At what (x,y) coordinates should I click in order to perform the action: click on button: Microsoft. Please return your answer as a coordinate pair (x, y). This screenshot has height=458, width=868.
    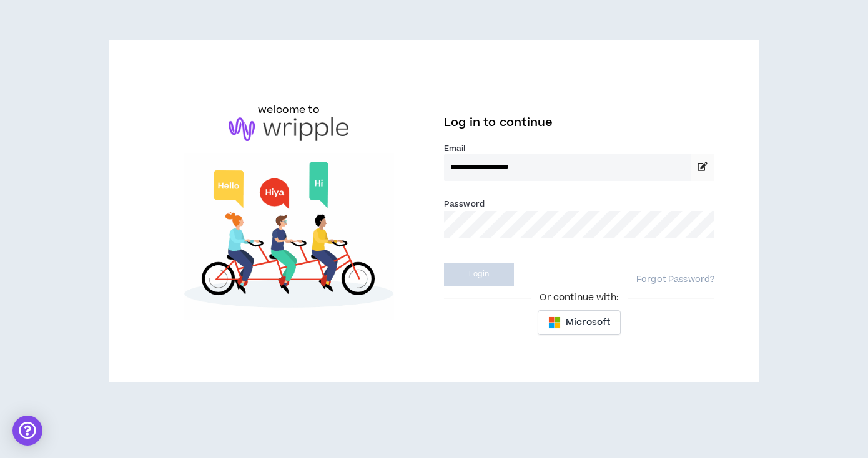
    Looking at the image, I should click on (579, 323).